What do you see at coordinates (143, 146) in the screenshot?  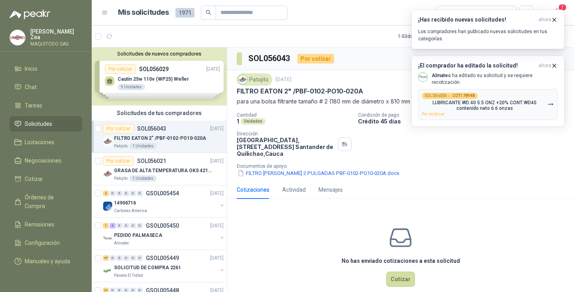 I see `div: 1 Unidades` at bounding box center [143, 146].